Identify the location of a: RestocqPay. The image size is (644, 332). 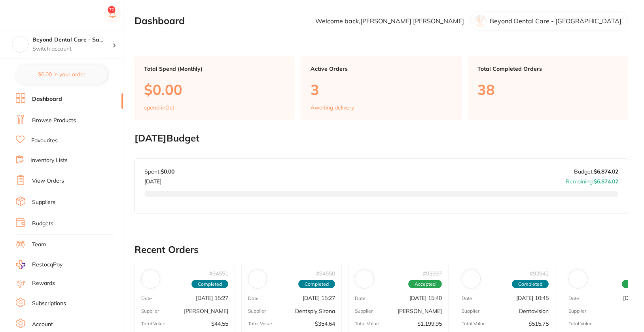
(39, 265).